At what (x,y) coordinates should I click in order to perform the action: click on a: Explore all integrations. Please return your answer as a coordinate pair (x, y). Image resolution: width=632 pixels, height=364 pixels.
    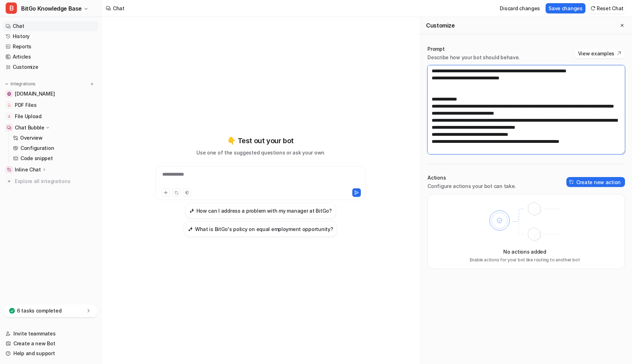
    Looking at the image, I should click on (51, 181).